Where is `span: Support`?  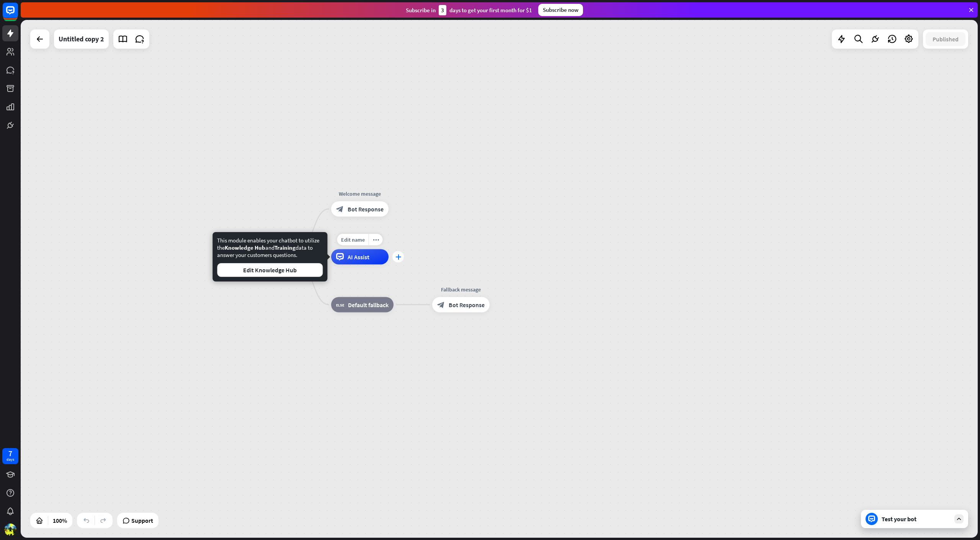
span: Support is located at coordinates (142, 520).